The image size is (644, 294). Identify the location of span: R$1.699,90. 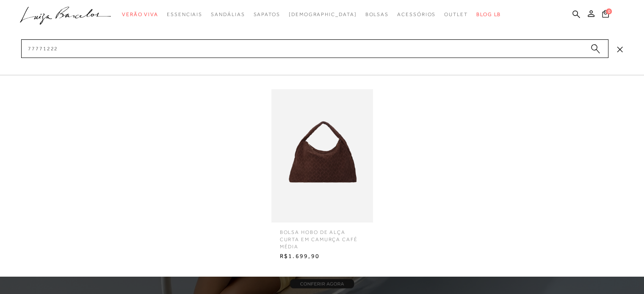
(322, 256).